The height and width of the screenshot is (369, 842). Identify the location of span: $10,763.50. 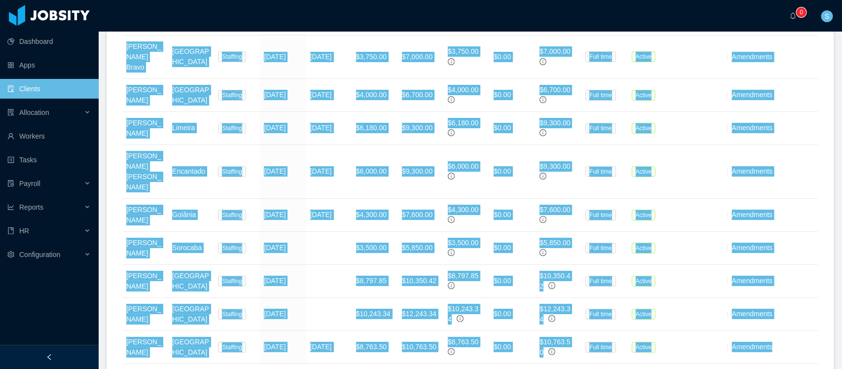
(555, 347).